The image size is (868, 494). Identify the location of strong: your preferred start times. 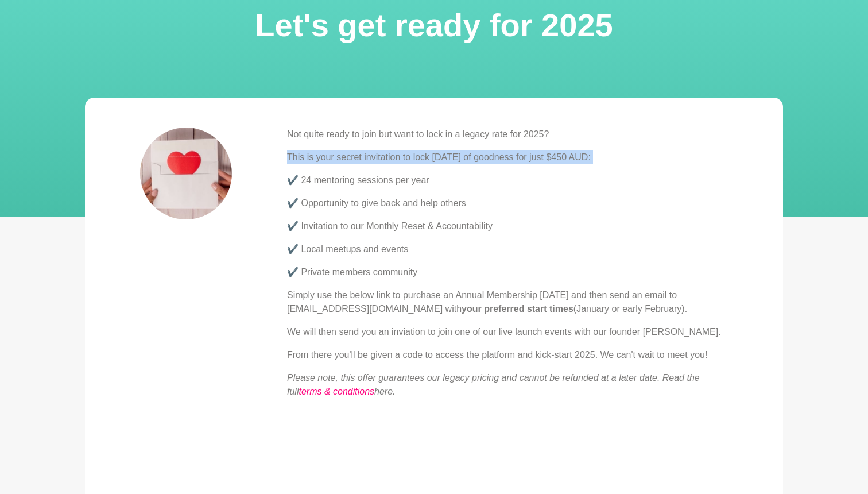
(517, 309).